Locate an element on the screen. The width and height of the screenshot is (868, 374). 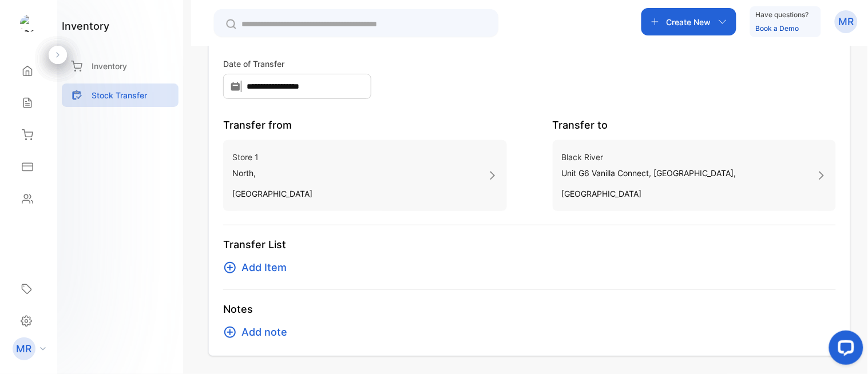
a: Inventory is located at coordinates (120, 66).